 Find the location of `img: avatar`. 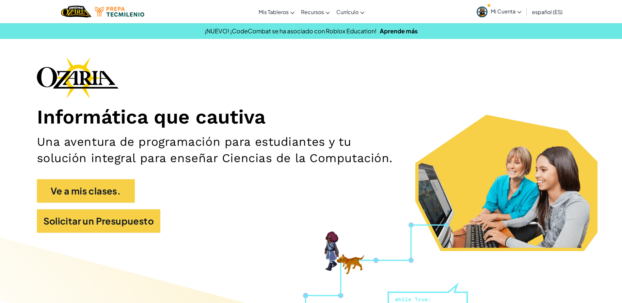

img: avatar is located at coordinates (482, 12).